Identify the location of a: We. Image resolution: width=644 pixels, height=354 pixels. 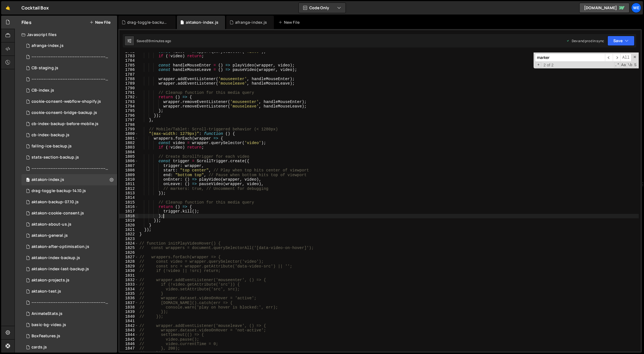
(636, 8).